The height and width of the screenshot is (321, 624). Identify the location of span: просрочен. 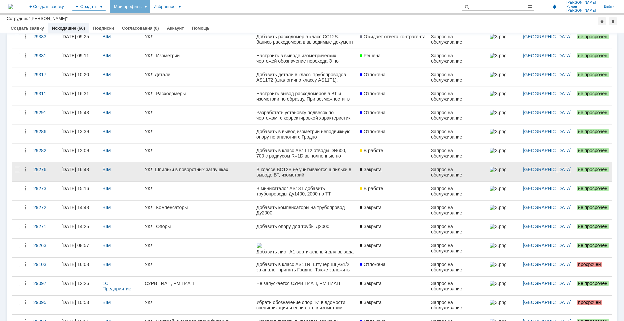
(589, 264).